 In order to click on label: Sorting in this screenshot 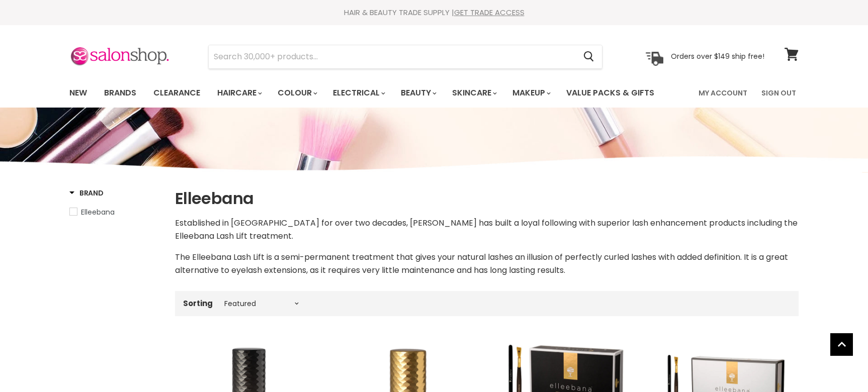, I will do `click(197, 303)`.